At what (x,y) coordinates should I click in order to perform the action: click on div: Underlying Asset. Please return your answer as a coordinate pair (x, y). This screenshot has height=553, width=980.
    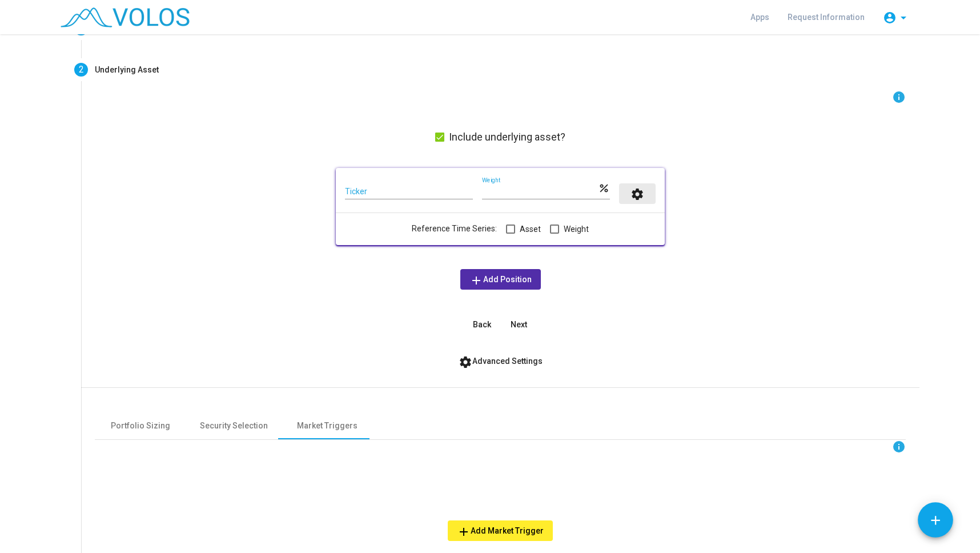
    Looking at the image, I should click on (127, 70).